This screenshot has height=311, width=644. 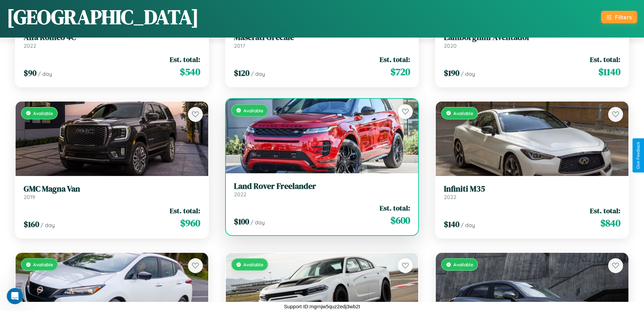 What do you see at coordinates (532, 40) in the screenshot?
I see `a: Lamborghini Aventador2020` at bounding box center [532, 40].